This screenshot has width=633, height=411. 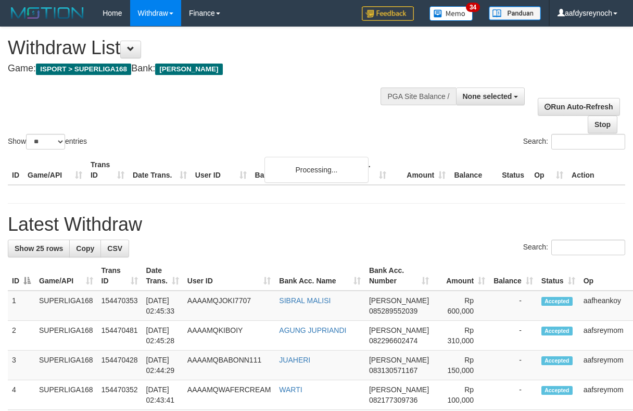 What do you see at coordinates (114, 248) in the screenshot?
I see `a: CSV` at bounding box center [114, 248].